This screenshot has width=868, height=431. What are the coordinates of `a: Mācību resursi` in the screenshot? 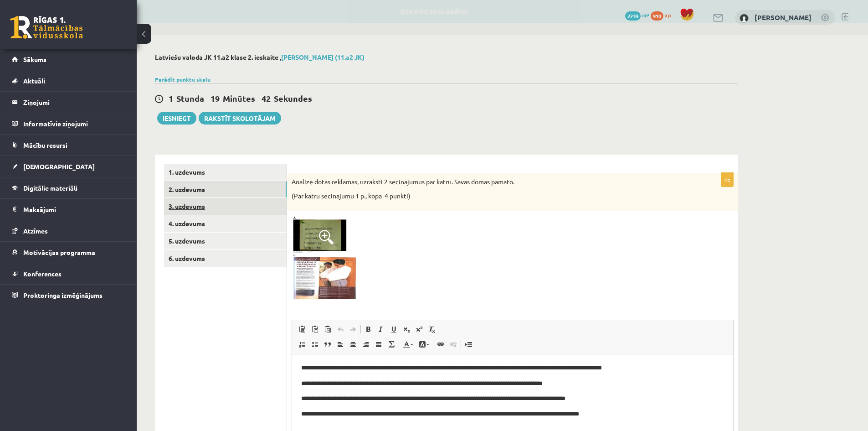 It's located at (68, 145).